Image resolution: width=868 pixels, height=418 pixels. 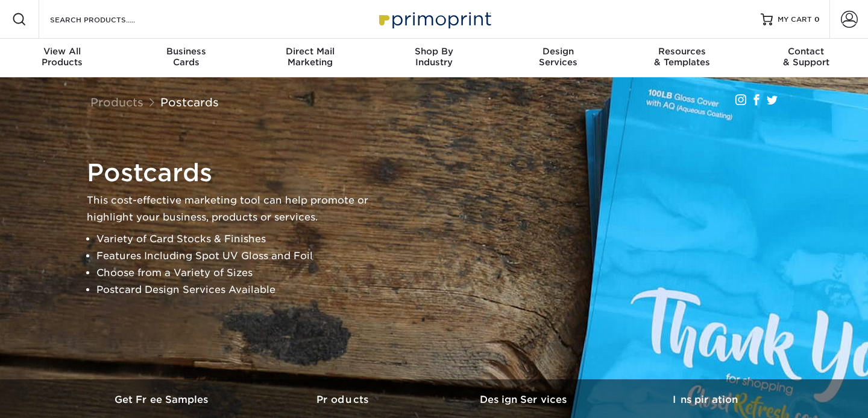 I want to click on span: Business, so click(x=187, y=51).